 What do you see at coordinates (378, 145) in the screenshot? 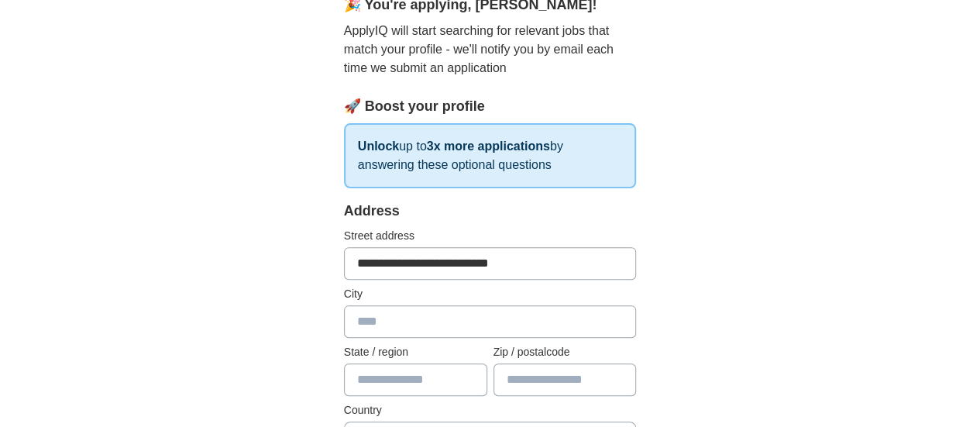
I see `strong: Unlock` at bounding box center [378, 145].